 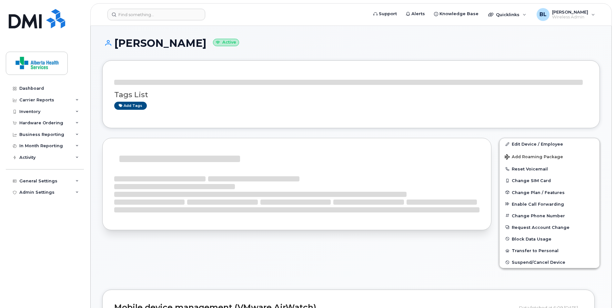 What do you see at coordinates (550, 192) in the screenshot?
I see `button: Change Plan / Features` at bounding box center [550, 192].